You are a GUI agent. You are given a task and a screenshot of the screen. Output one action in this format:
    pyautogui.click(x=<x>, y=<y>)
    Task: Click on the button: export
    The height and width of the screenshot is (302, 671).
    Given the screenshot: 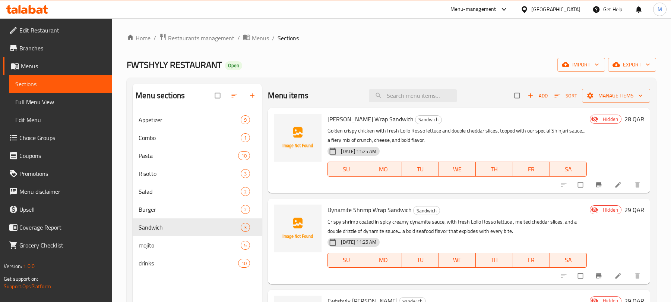 What is the action you would take?
    pyautogui.click(x=632, y=64)
    